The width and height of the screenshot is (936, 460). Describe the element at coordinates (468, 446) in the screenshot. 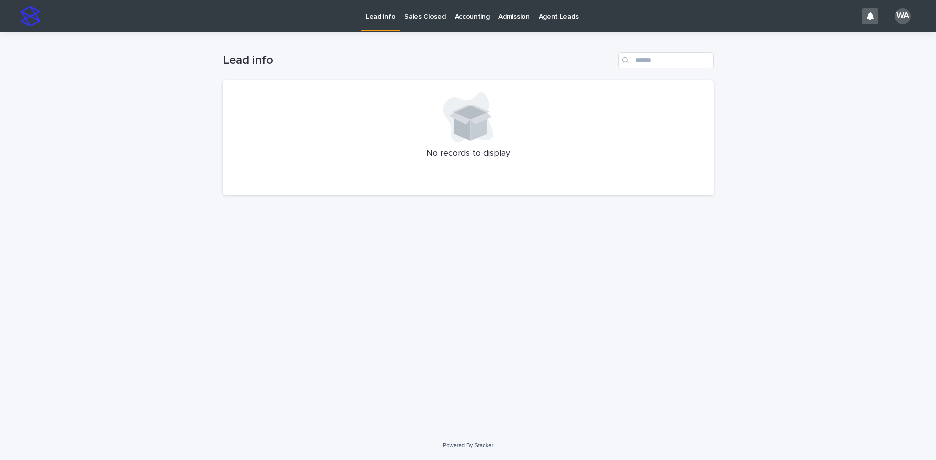

I see `a: Powered By Stacker` at that location.